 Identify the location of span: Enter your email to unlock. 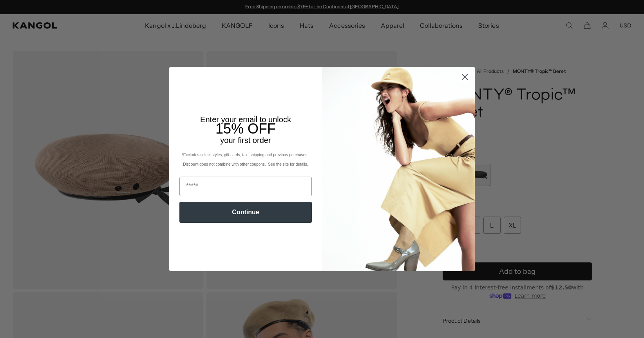
(245, 119).